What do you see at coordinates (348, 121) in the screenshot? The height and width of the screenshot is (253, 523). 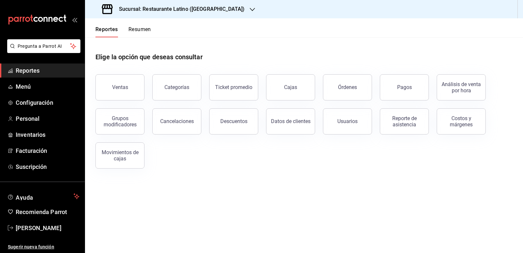 I see `button: Usuarios` at bounding box center [348, 121].